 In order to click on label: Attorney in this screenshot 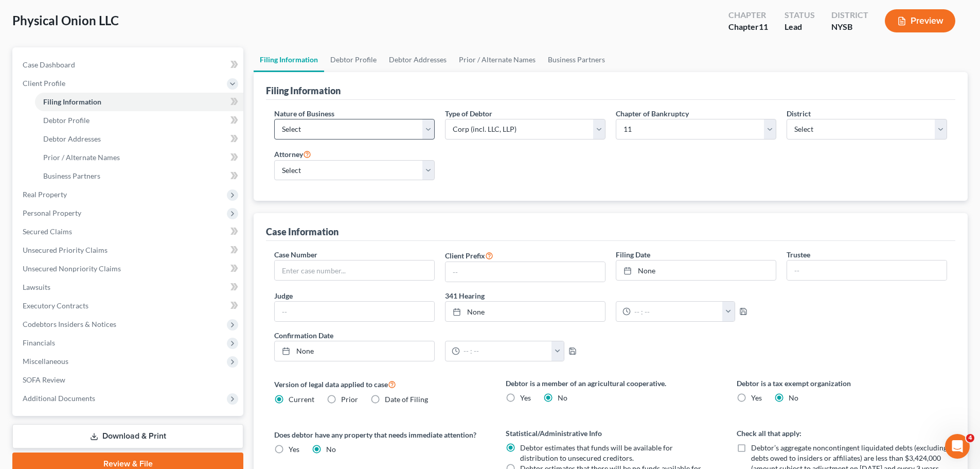, I will do `click(292, 154)`.